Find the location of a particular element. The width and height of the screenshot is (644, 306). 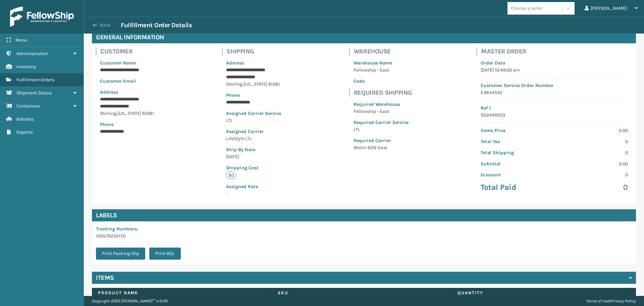

h3: Fulfillment Order Details is located at coordinates (156, 25).